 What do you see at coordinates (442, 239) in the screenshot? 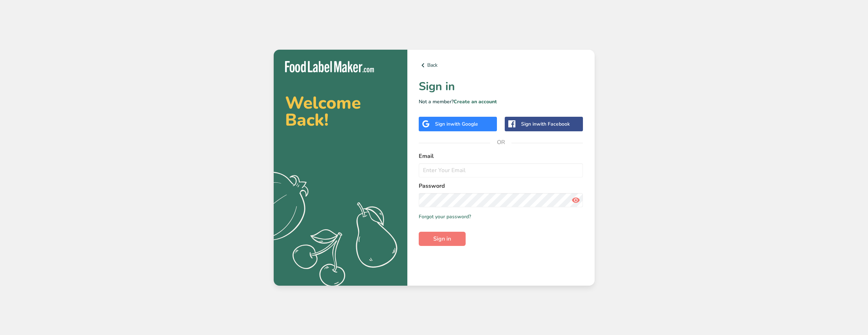
I see `button: Sign in` at bounding box center [442, 239].